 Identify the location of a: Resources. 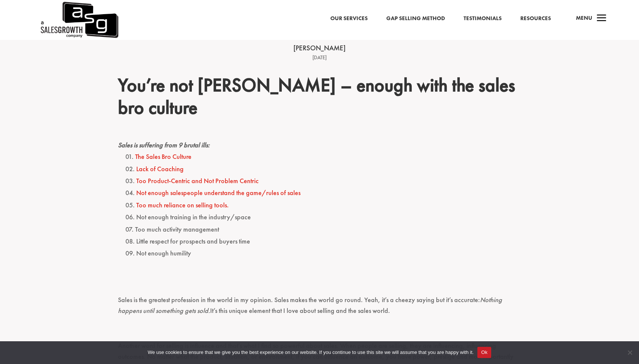
(536, 18).